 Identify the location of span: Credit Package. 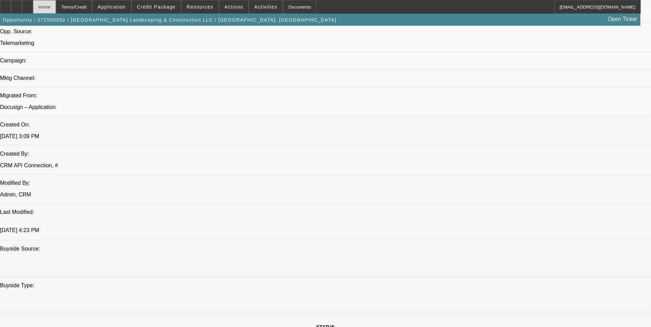
(156, 7).